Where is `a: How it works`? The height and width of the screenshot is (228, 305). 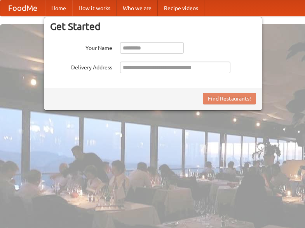 a: How it works is located at coordinates (95, 8).